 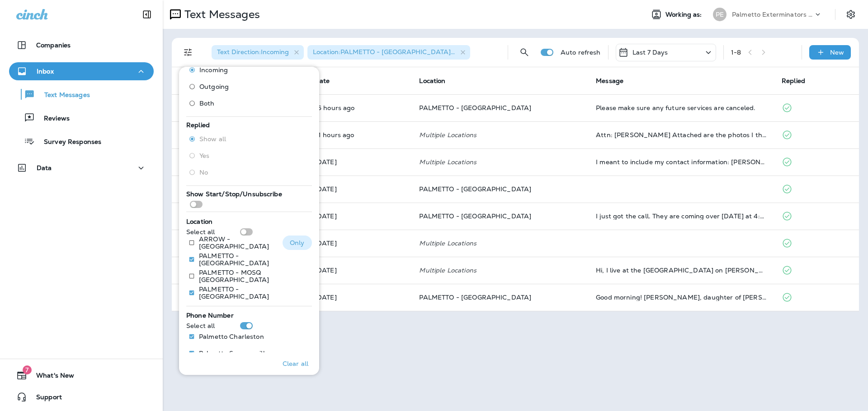 What do you see at coordinates (681, 270) in the screenshot?
I see `div: Hi, I live at the Island Park Condos on Daniel Island. Our association has a pest contract with y...` at bounding box center [681, 270].